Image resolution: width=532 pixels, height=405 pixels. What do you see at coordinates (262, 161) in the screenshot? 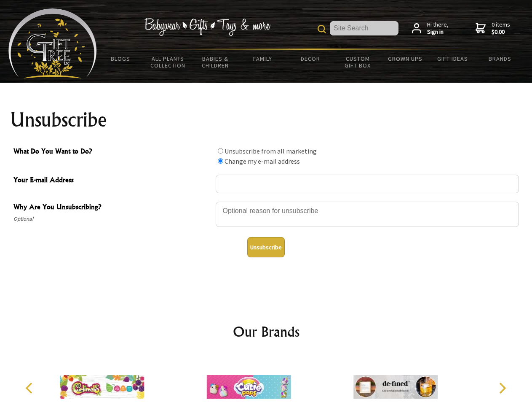
I see `label: Change my e-mail address` at bounding box center [262, 161].